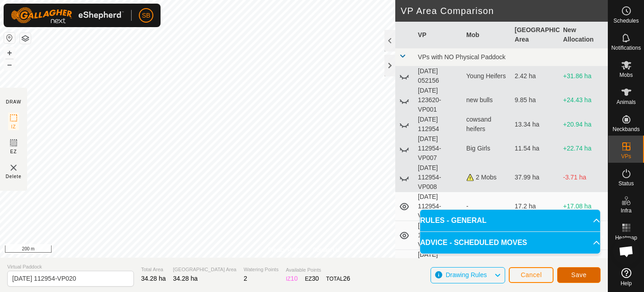 Image resolution: width=644 pixels, height=292 pixels. I want to click on span: Heatmap, so click(626, 238).